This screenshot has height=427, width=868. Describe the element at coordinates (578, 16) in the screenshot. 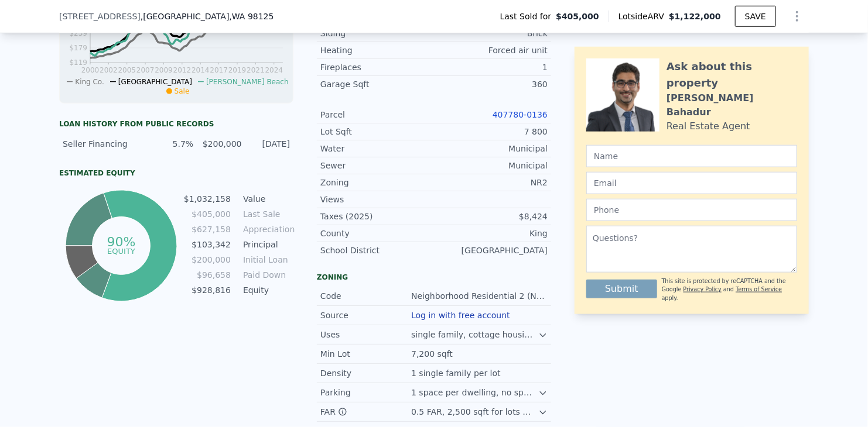

I see `span: $405,000` at that location.